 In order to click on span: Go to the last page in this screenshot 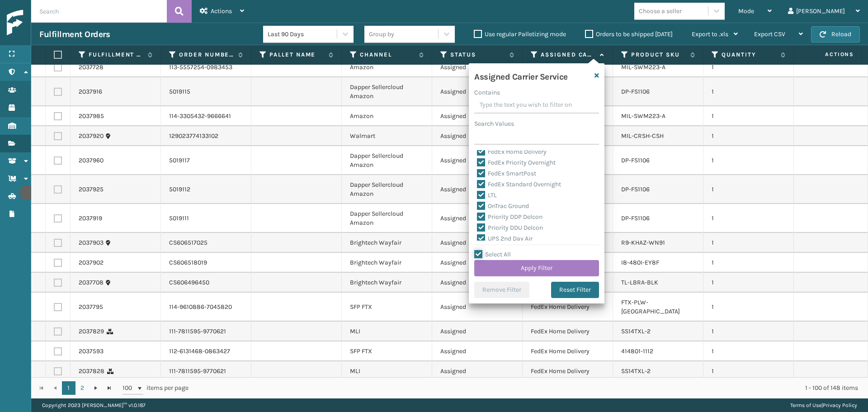, I will do `click(109, 388)`.